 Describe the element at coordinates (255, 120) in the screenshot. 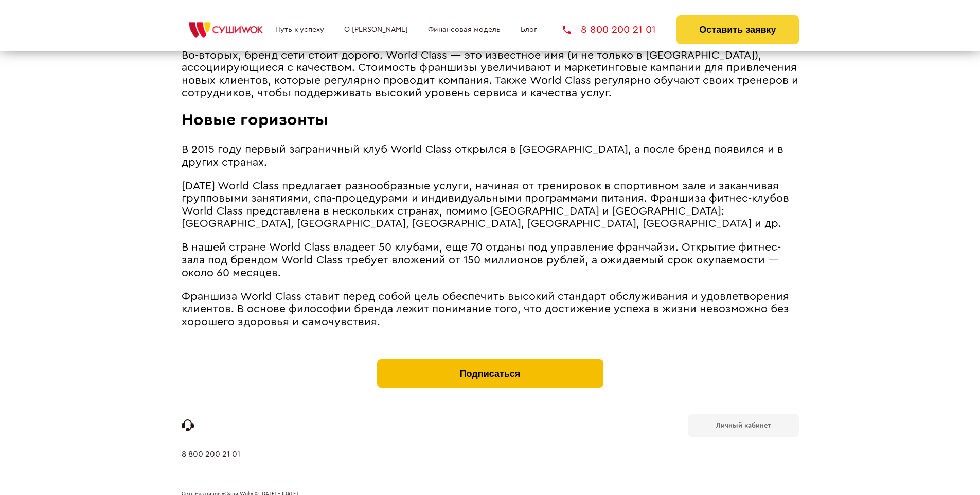

I see `span: Новые горизонты` at that location.